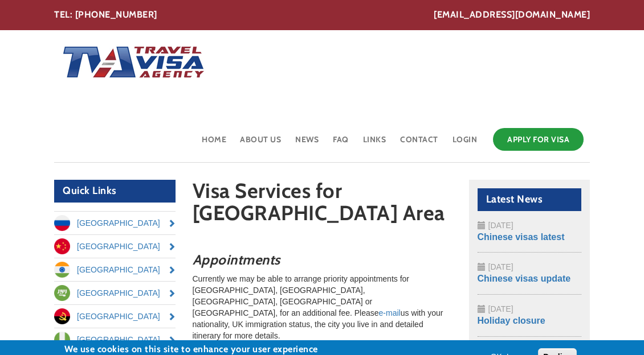 This screenshot has height=355, width=644. Describe the element at coordinates (340, 143) in the screenshot. I see `a: FAQ` at that location.